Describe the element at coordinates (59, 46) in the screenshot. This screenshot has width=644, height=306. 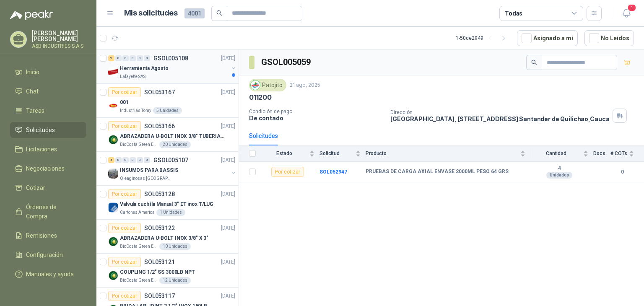
I see `p: A&B INDUSTRIES S.A.S` at that location.